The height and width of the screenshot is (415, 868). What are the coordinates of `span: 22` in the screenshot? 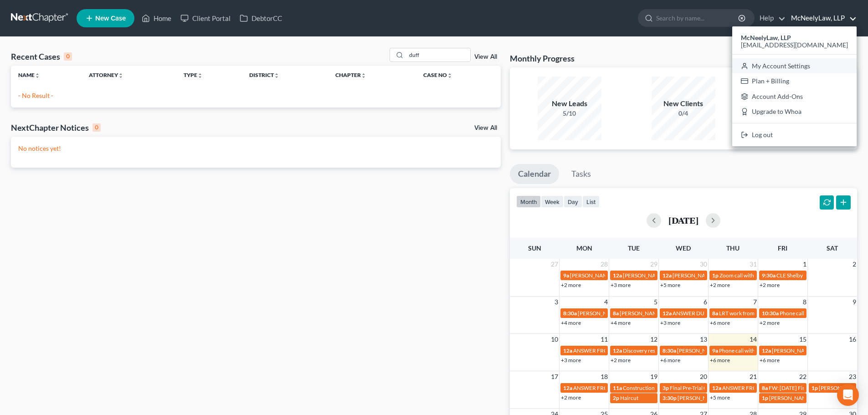 It's located at (802, 377).